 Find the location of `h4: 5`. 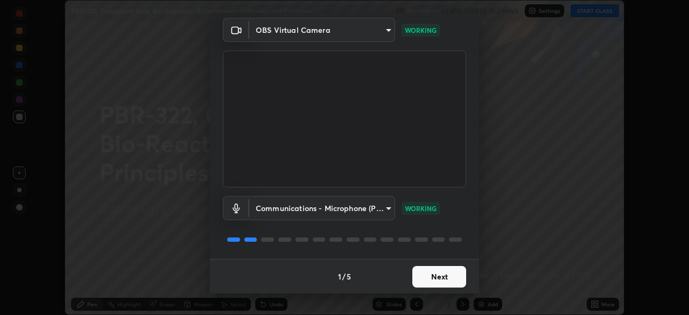

h4: 5 is located at coordinates (349, 276).